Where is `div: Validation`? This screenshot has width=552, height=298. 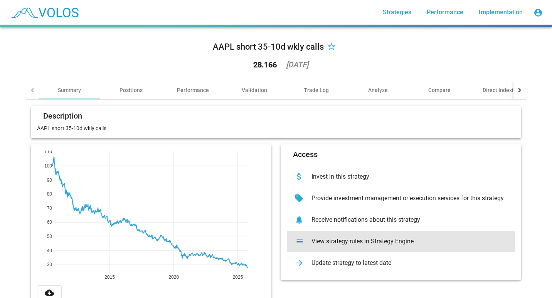
div: Validation is located at coordinates (254, 90).